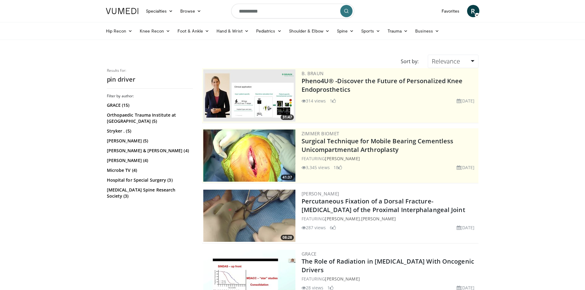  What do you see at coordinates (333, 227) in the screenshot?
I see `li: 6` at bounding box center [333, 227].